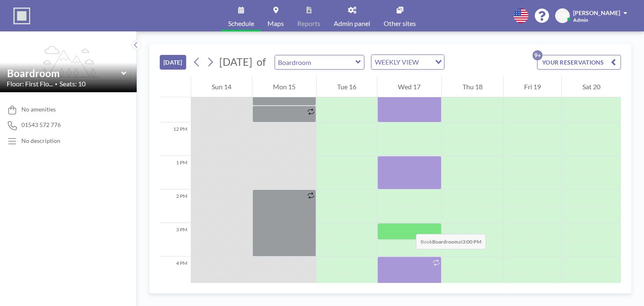 This screenshot has width=644, height=306. Describe the element at coordinates (41, 125) in the screenshot. I see `span: 01543 572 776` at that location.